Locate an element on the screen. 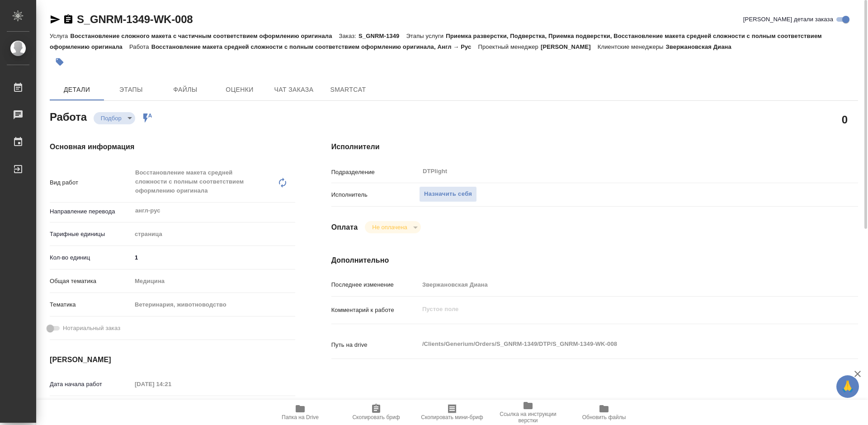 The height and width of the screenshot is (425, 868). div: Медицина is located at coordinates (214, 281).